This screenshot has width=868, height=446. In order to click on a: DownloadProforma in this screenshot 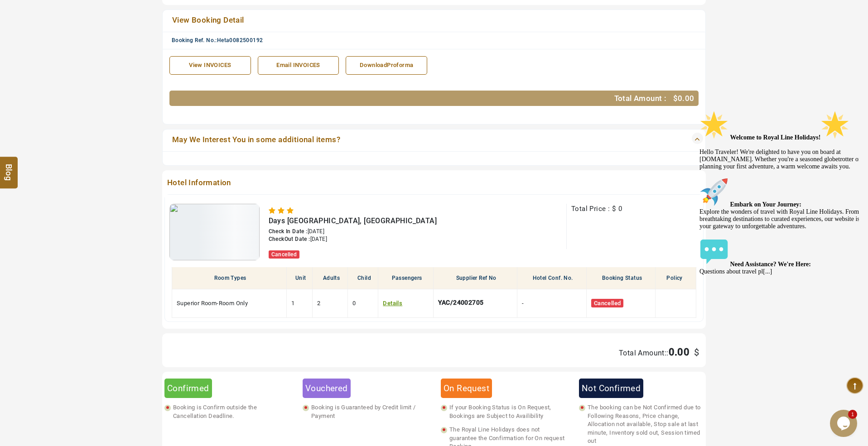, I will do `click(386, 65)`.